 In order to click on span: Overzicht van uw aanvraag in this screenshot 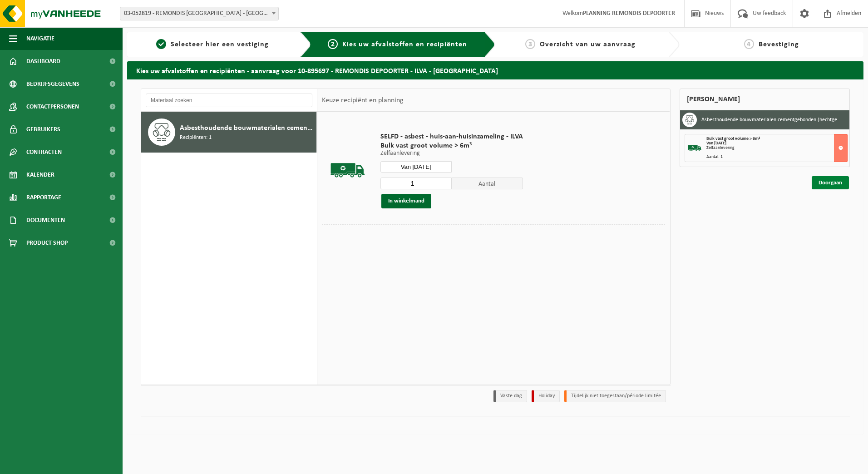, I will do `click(588, 44)`.